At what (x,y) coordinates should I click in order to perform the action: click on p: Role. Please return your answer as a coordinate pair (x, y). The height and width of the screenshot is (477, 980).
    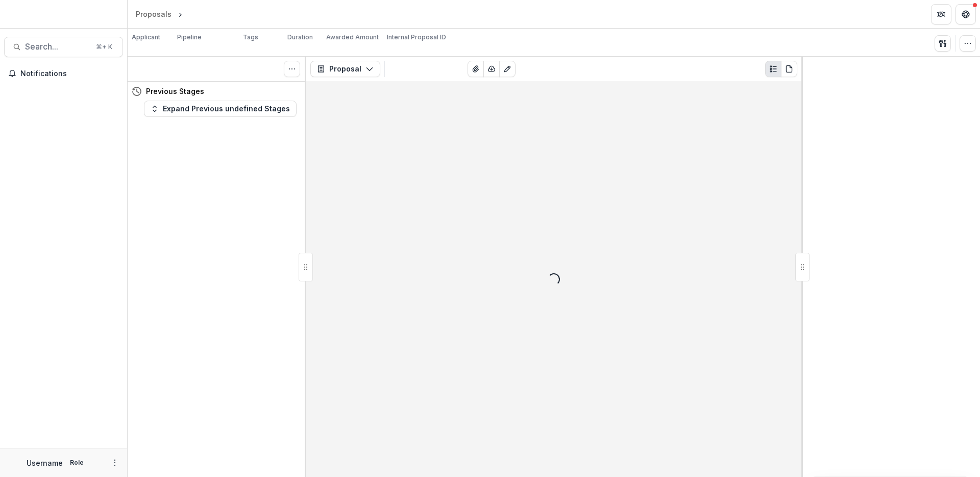
    Looking at the image, I should click on (77, 463).